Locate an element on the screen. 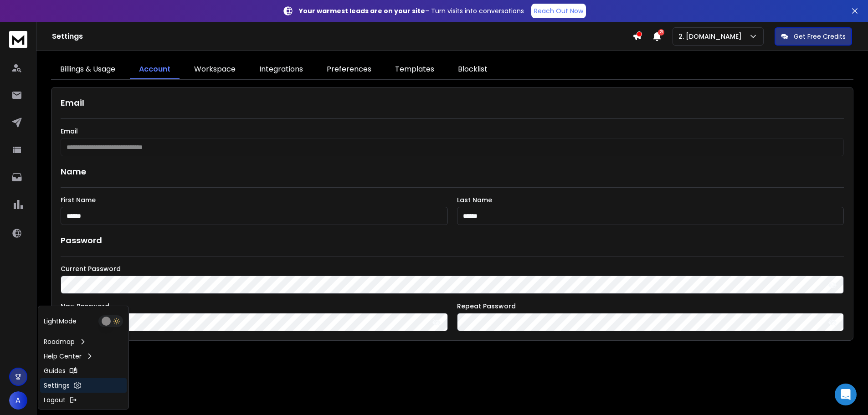 This screenshot has height=415, width=868. p: Light Mode is located at coordinates (60, 321).